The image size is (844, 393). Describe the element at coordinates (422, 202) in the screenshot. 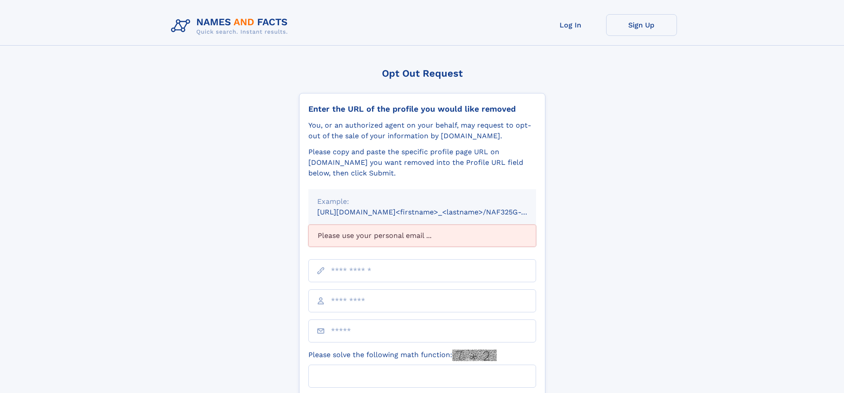

I see `div: Example:` at that location.